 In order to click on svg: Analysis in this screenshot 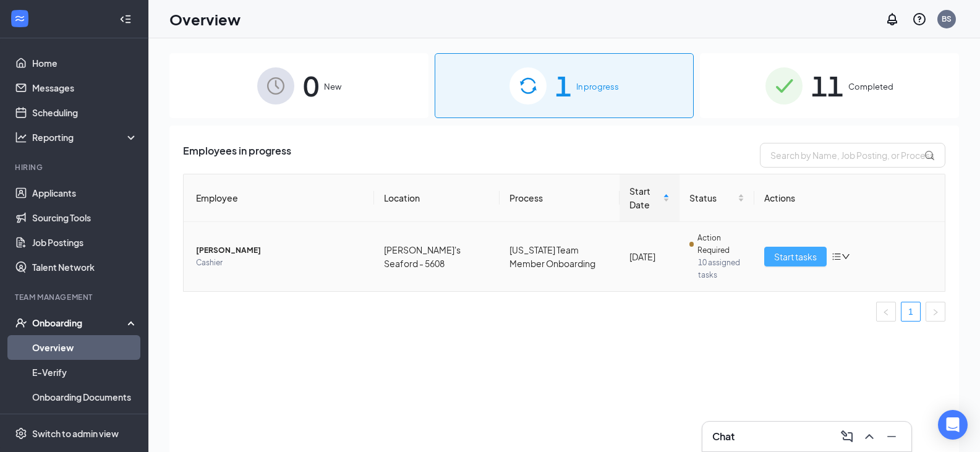, I will do `click(21, 137)`.